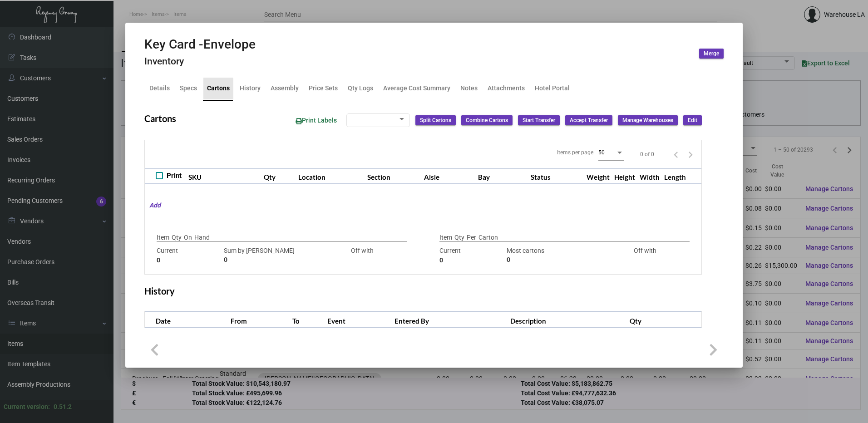  What do you see at coordinates (647, 120) in the screenshot?
I see `button: Manage Warehouses` at bounding box center [647, 120].